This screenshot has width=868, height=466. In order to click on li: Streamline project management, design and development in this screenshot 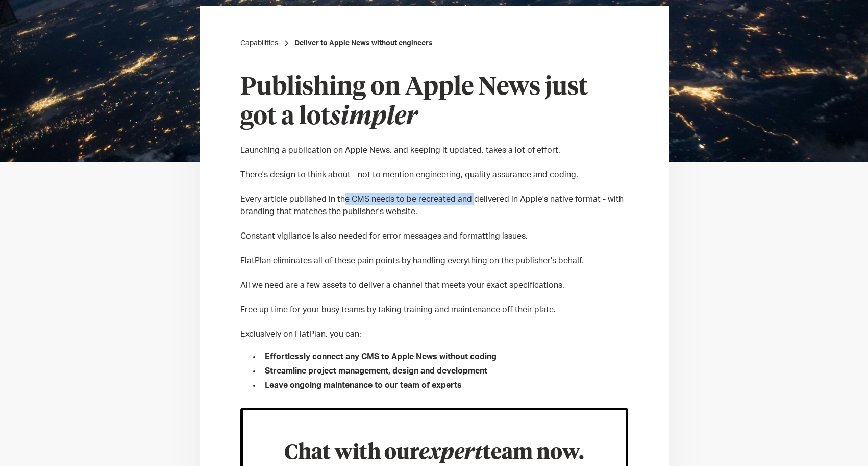, I will do `click(445, 371)`.